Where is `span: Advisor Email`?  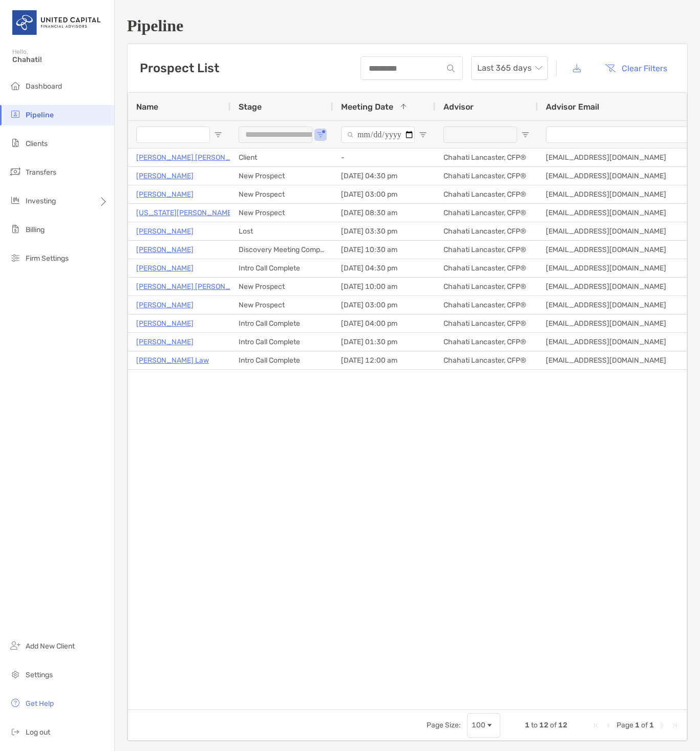 span: Advisor Email is located at coordinates (572, 107).